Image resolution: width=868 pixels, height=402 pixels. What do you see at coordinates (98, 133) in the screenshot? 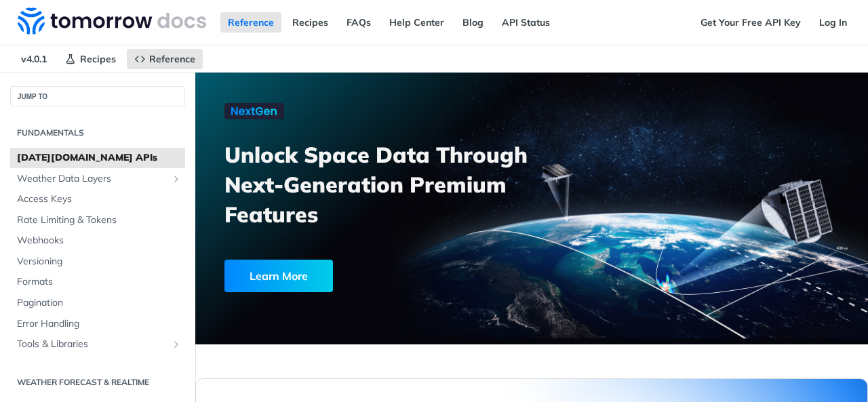
I see `h2: Fundamentals` at bounding box center [98, 133].